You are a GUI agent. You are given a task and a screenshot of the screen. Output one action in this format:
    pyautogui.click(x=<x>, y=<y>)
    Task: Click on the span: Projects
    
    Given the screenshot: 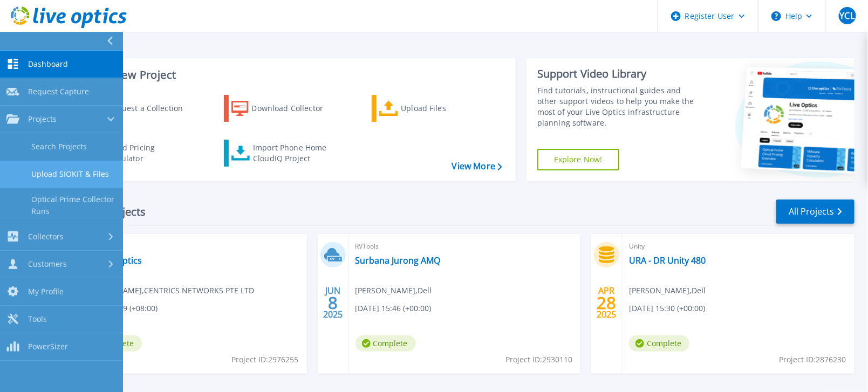 What is the action you would take?
    pyautogui.click(x=42, y=119)
    